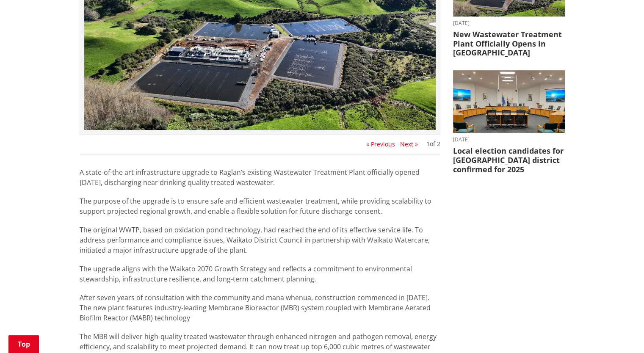  I want to click on button: « Previous, so click(380, 145).